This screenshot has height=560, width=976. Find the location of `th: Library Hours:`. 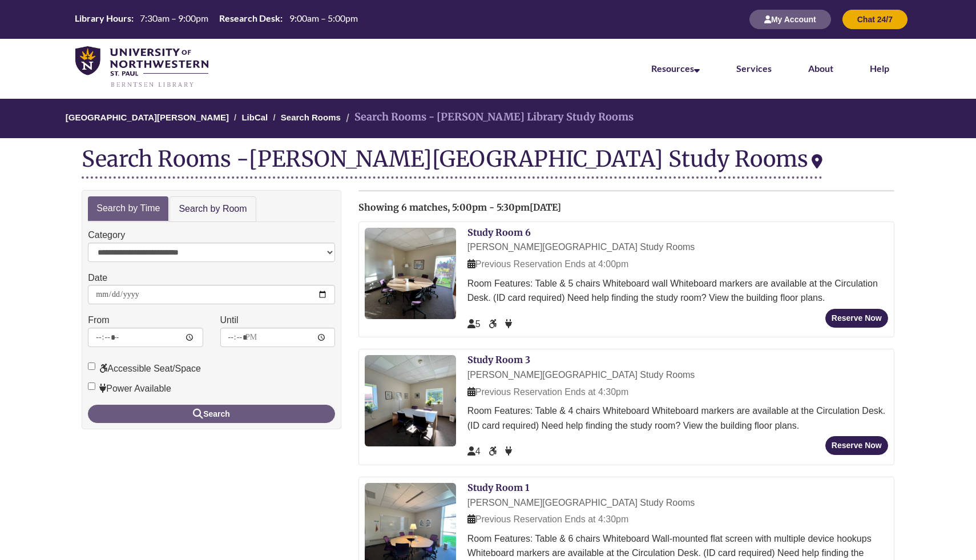

th: Library Hours: is located at coordinates (103, 18).